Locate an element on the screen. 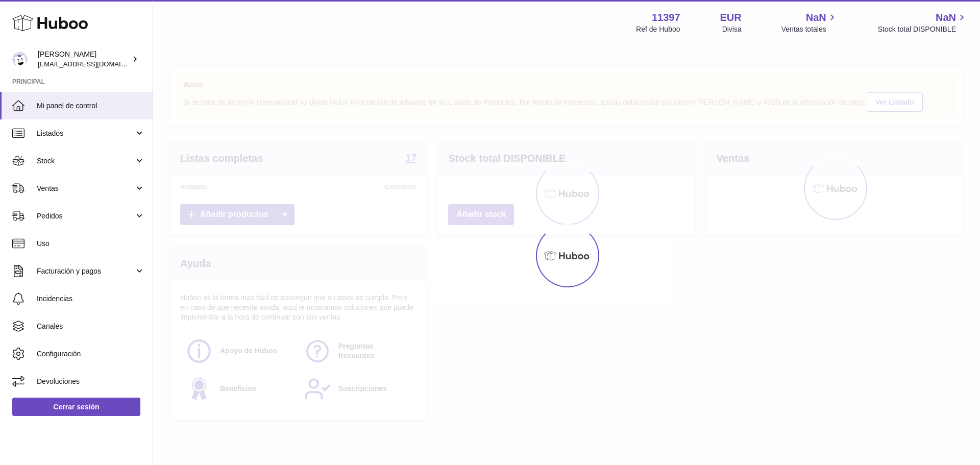 This screenshot has height=465, width=980. span: Pedidos is located at coordinates (85, 216).